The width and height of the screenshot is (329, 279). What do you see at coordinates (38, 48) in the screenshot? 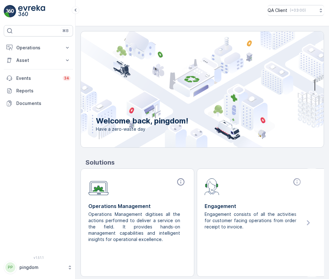
I see `p: Operations` at bounding box center [38, 48].